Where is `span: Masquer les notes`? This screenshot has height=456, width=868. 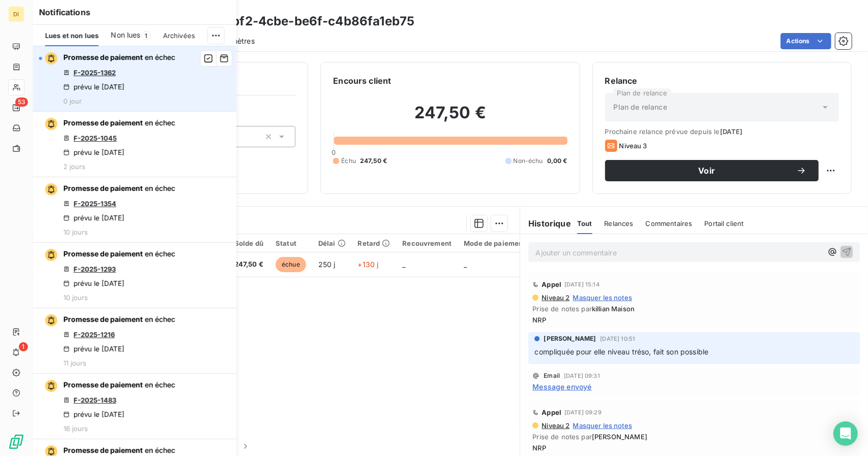 span: Masquer les notes is located at coordinates (603, 426).